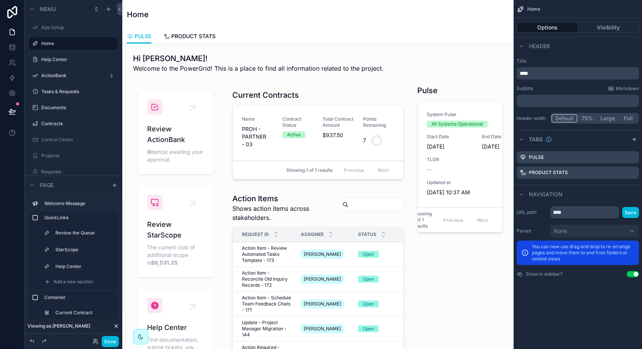 Image resolution: width=642 pixels, height=349 pixels. Describe the element at coordinates (83, 313) in the screenshot. I see `label: Current Contract` at that location.